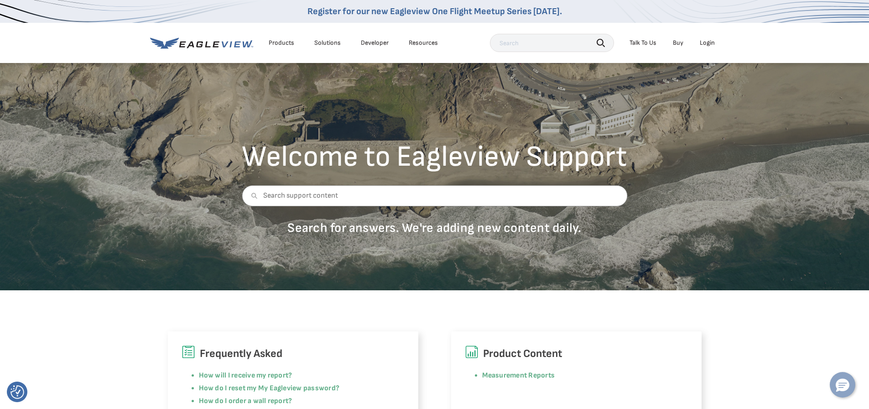  I want to click on h6: Frequently Asked, so click(293, 354).